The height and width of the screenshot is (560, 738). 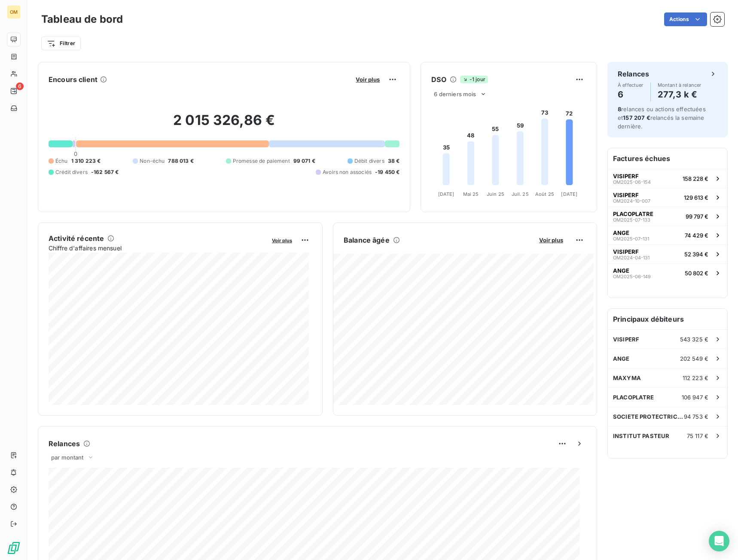 What do you see at coordinates (694, 359) in the screenshot?
I see `span: 202 549 €` at bounding box center [694, 359].